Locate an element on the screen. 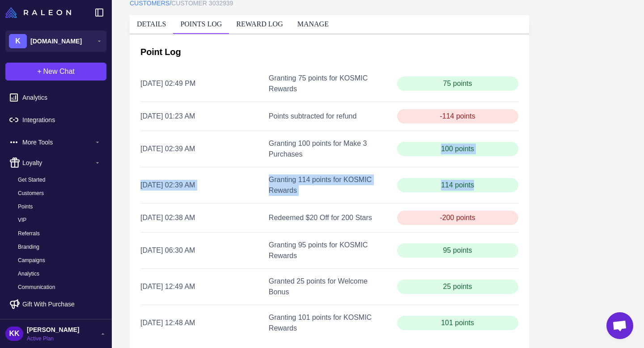 The height and width of the screenshot is (348, 644). div: KK is located at coordinates (14, 334).